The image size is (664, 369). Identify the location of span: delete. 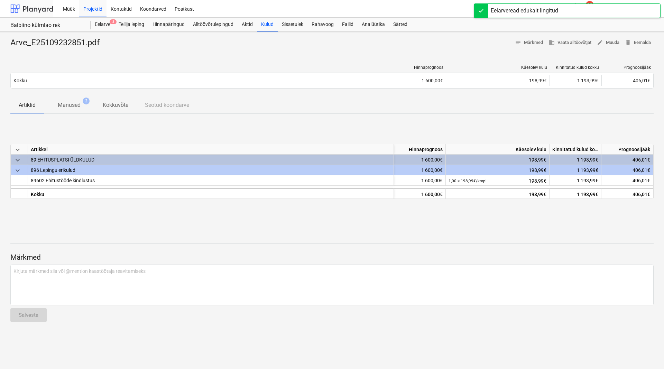
(628, 43).